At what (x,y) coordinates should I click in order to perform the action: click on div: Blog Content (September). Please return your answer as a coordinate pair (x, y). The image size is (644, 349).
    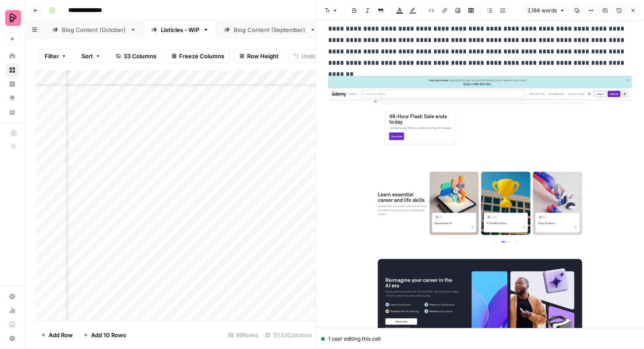
    Looking at the image, I should click on (270, 30).